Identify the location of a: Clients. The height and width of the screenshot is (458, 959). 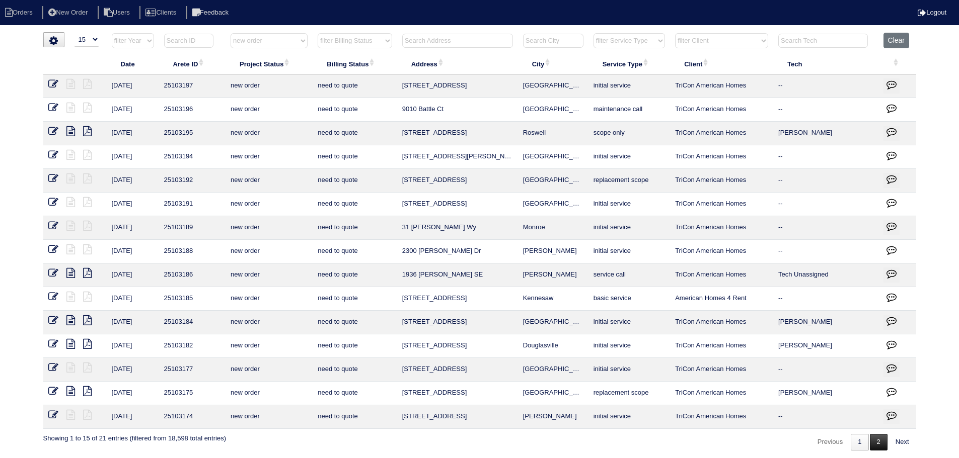
(162, 12).